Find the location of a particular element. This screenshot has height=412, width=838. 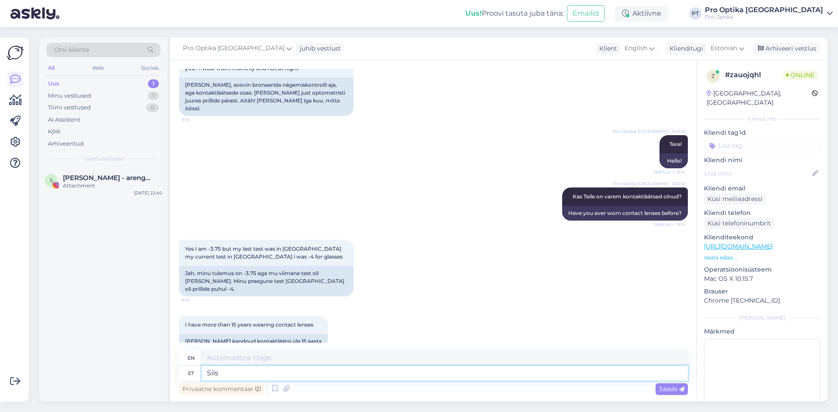

p: Operatsioonisüsteem is located at coordinates (762, 270).